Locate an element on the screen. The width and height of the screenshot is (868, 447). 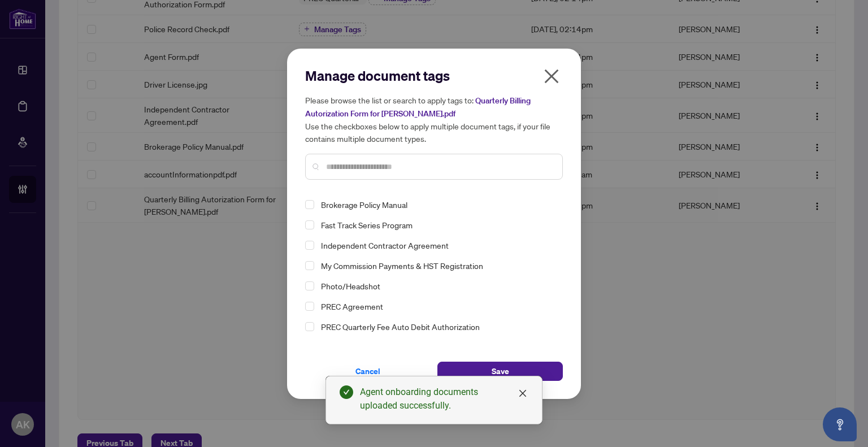
span: Save is located at coordinates (500, 371).